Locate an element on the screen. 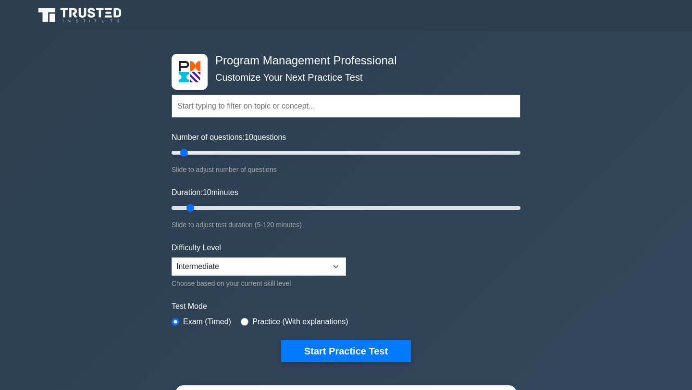 This screenshot has height=390, width=692. label: Test Mode is located at coordinates (346, 306).